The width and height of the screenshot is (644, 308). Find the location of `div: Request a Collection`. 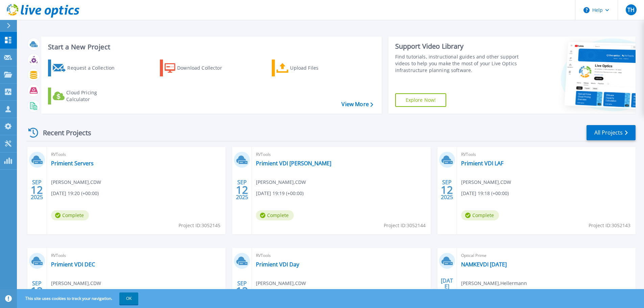

div: Request a Collection is located at coordinates (94, 68).